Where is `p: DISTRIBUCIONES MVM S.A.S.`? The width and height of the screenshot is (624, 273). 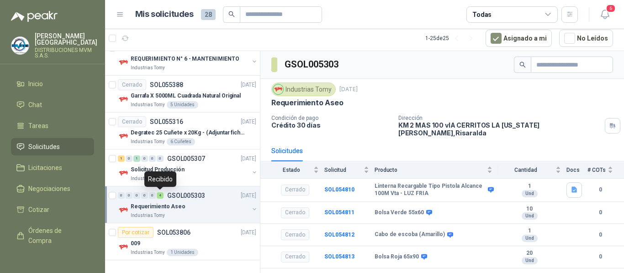 p: DISTRIBUCIONES MVM S.A.S. is located at coordinates (66, 53).